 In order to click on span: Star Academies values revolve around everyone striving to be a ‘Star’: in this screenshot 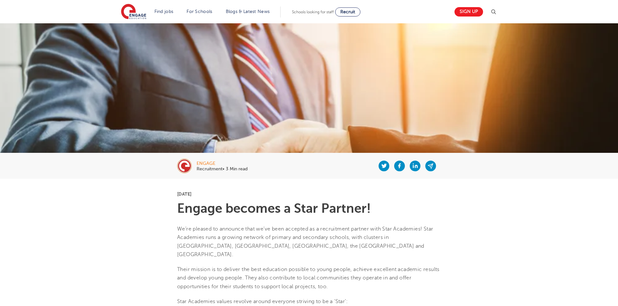, I will do `click(262, 302)`.